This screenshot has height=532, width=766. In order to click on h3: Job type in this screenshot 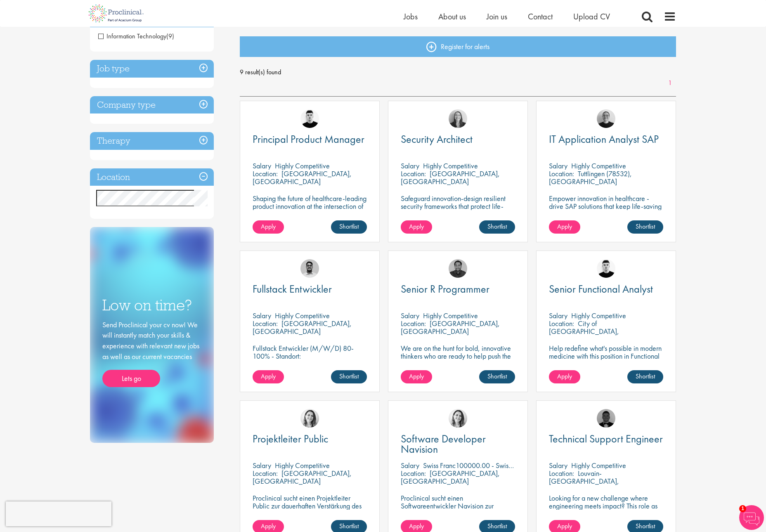, I will do `click(152, 69)`.